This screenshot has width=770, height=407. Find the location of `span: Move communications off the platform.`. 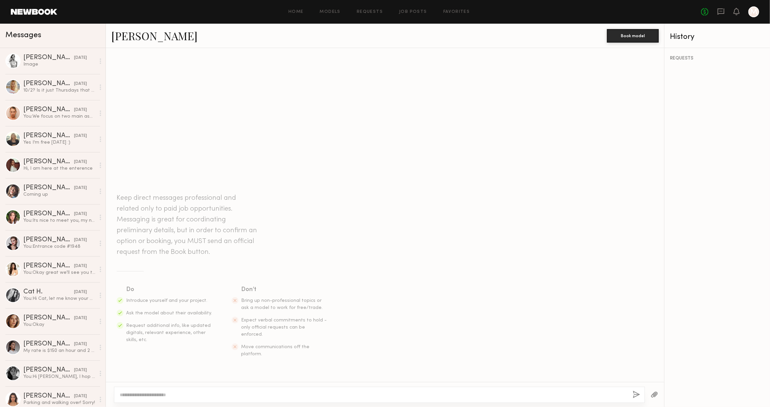

span: Move communications off the platform. is located at coordinates (275, 351).